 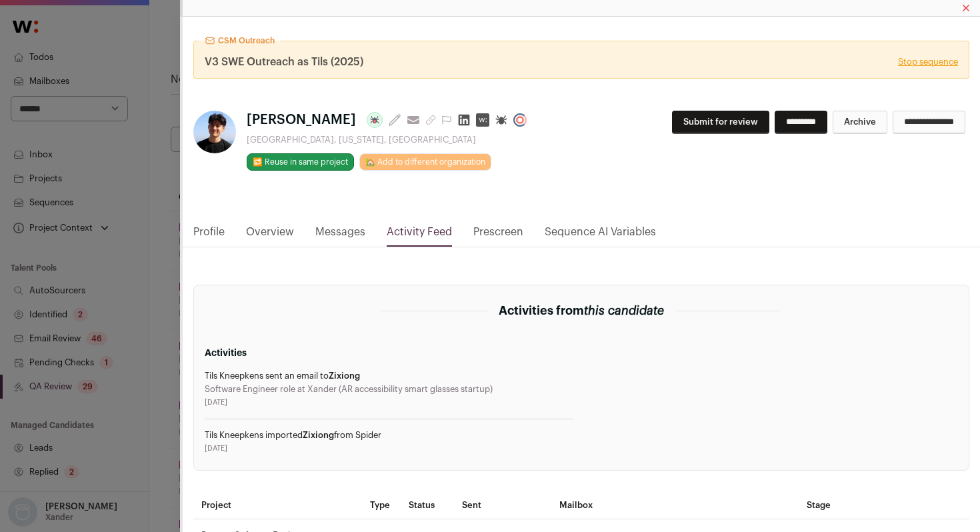 What do you see at coordinates (581, 311) in the screenshot?
I see `h2: Activities from` at bounding box center [581, 311].